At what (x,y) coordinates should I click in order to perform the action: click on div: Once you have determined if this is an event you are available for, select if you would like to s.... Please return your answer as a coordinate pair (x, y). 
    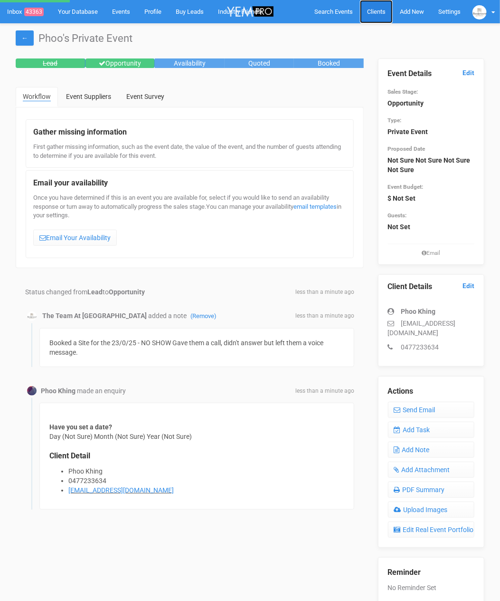
    Looking at the image, I should click on (190, 222).